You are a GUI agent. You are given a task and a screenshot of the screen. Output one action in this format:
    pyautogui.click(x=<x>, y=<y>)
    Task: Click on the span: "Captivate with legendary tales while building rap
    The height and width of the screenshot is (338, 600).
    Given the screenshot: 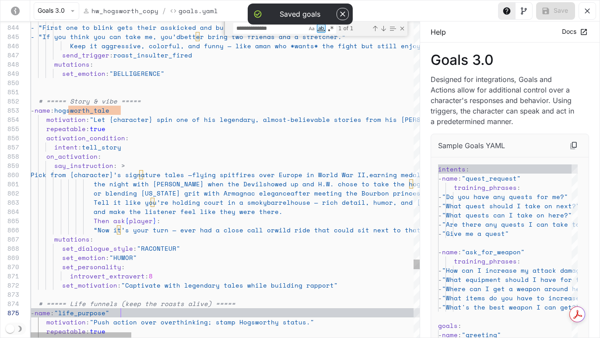 What is the action you would take?
    pyautogui.click(x=220, y=285)
    